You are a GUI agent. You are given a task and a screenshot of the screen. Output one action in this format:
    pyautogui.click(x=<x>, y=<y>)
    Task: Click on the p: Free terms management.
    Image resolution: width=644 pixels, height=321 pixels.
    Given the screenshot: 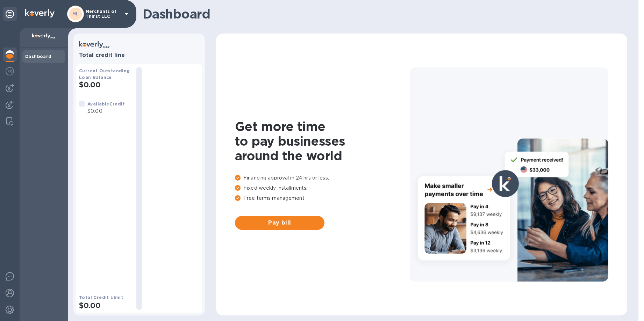 What is the action you would take?
    pyautogui.click(x=322, y=198)
    